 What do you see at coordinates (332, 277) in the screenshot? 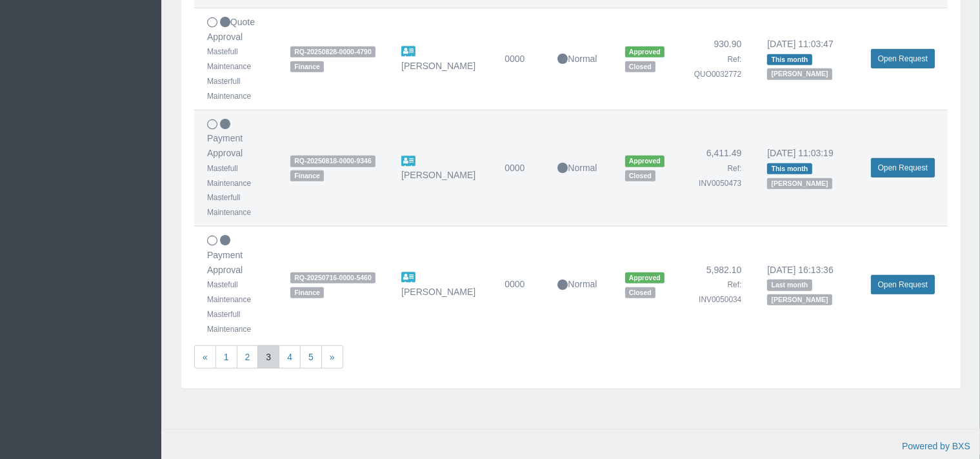
I see `span: RQ-20250716-0000-5460` at bounding box center [332, 277].